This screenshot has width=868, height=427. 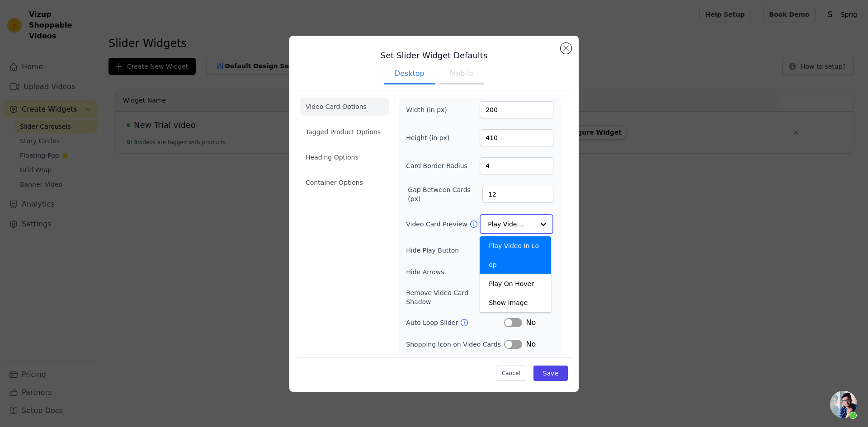 I want to click on label: Remove Video Card Shadow, so click(x=450, y=297).